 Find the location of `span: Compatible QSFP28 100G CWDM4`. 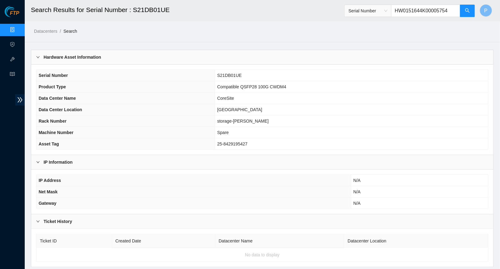

span: Compatible QSFP28 100G CWDM4 is located at coordinates (251, 87).